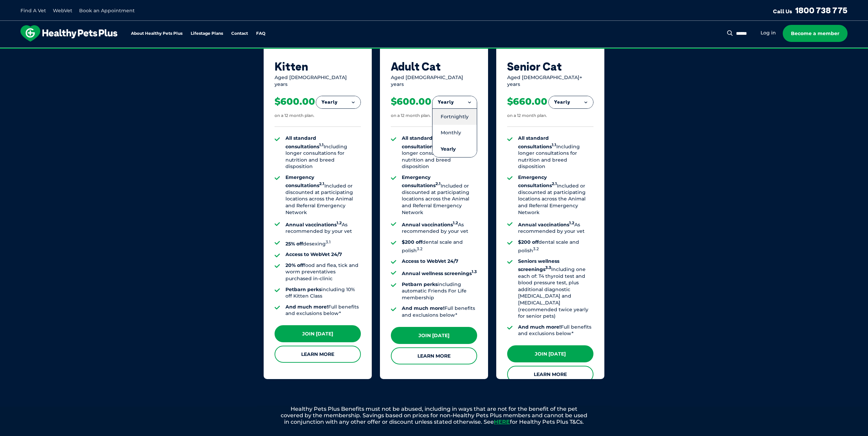 The image size is (868, 436). I want to click on button: Search, so click(730, 33).